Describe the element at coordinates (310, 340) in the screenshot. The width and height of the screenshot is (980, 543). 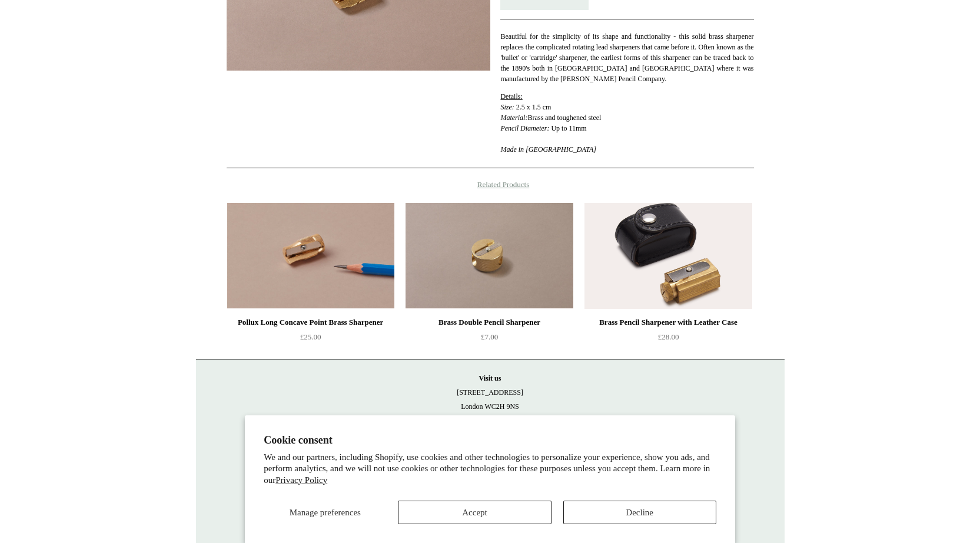
I see `a: Pollux Long Concave Point Brass Sharpener £25.00` at that location.